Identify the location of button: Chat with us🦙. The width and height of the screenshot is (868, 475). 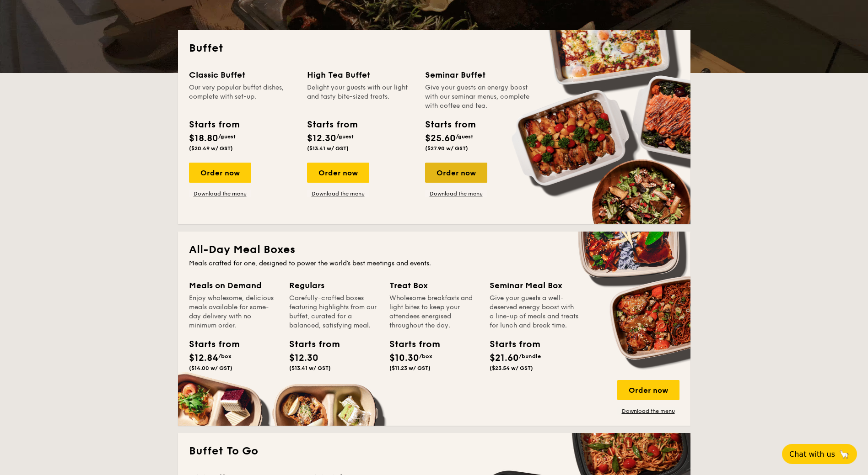
(819, 454).